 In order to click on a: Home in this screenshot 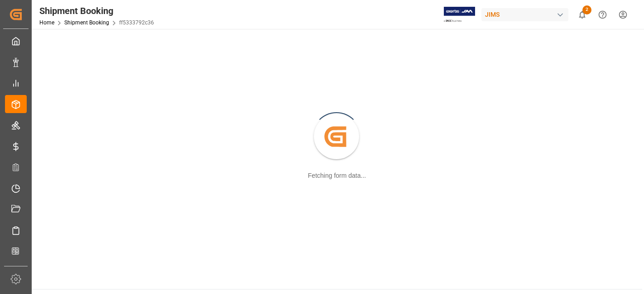, I will do `click(47, 22)`.